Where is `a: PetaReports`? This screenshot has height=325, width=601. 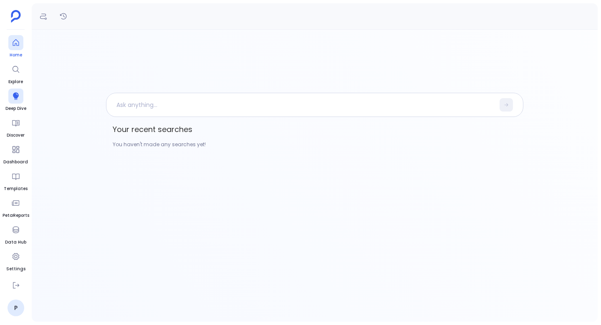 a: PetaReports is located at coordinates (16, 207).